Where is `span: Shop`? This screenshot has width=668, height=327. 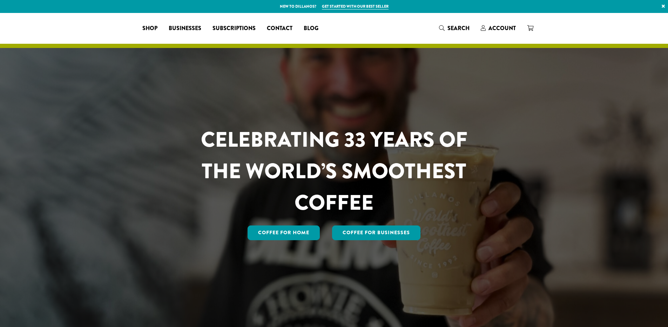
span: Shop is located at coordinates (150, 28).